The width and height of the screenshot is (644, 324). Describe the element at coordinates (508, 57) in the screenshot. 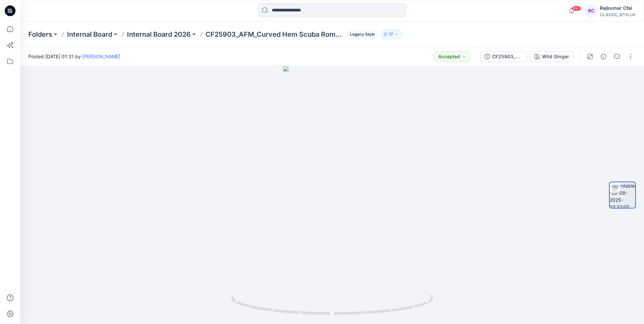

I see `div: CF25903_AFM_Curved Hem Scuba Romper collar up` at that location.